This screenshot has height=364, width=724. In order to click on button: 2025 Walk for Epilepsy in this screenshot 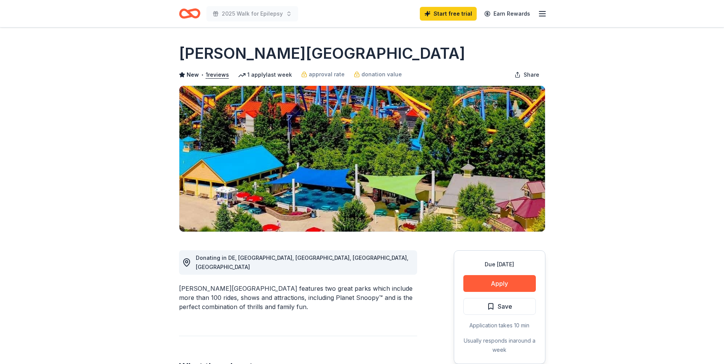, I will do `click(252, 14)`.